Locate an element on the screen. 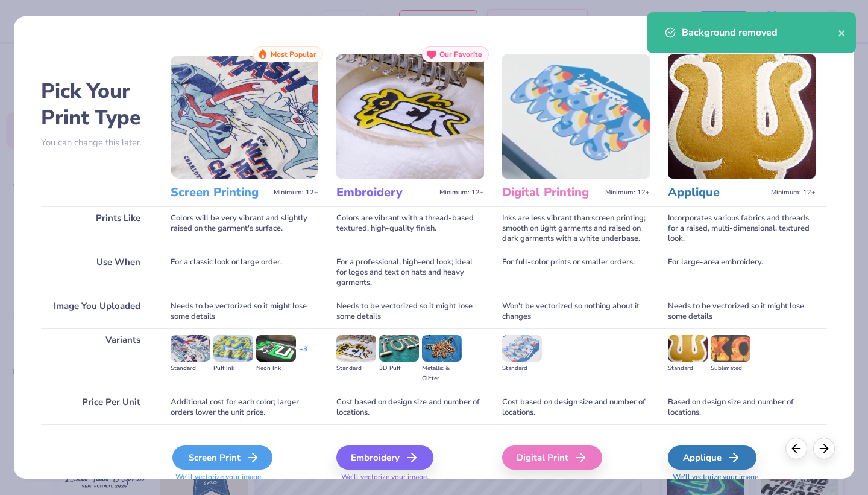 The height and width of the screenshot is (495, 868). img: Puff Ink is located at coordinates (233, 348).